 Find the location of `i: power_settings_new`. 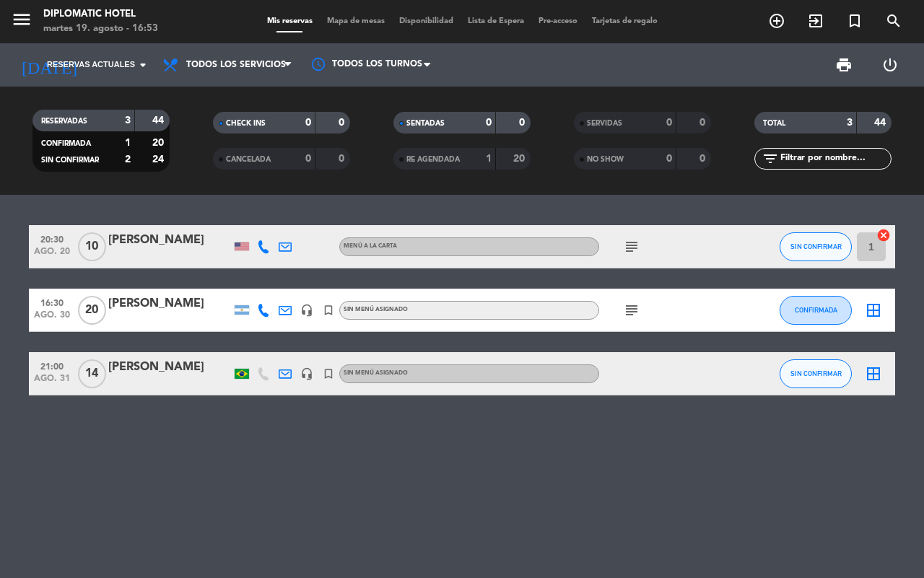

i: power_settings_new is located at coordinates (890, 65).